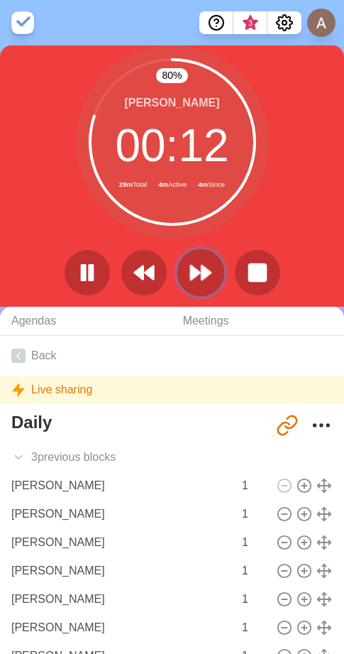 The width and height of the screenshot is (344, 654). I want to click on img: timeblocks logo, so click(23, 23).